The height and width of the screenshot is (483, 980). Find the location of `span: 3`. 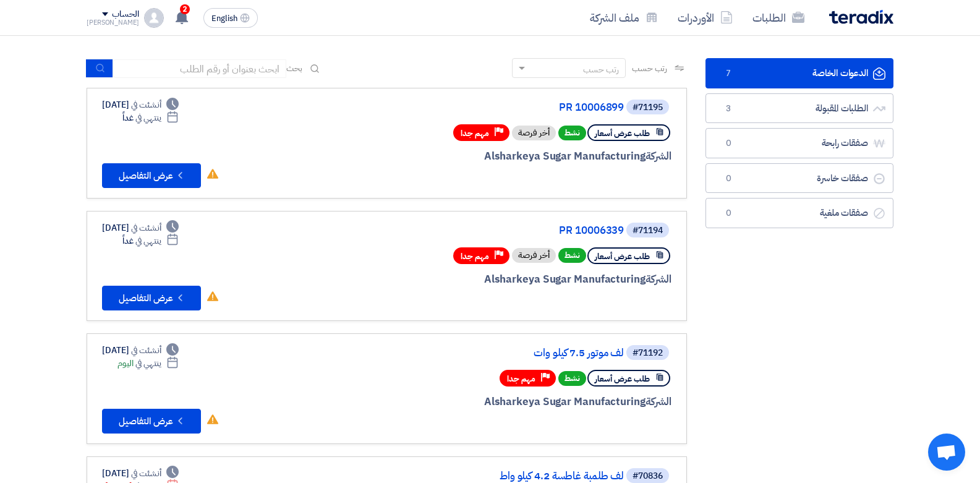

span: 3 is located at coordinates (729, 109).